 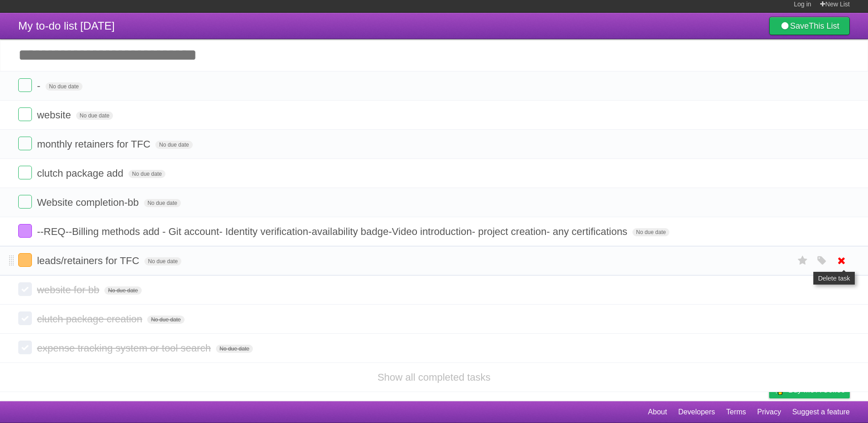 What do you see at coordinates (434, 378) in the screenshot?
I see `a: Show all completed tasks` at bounding box center [434, 378].